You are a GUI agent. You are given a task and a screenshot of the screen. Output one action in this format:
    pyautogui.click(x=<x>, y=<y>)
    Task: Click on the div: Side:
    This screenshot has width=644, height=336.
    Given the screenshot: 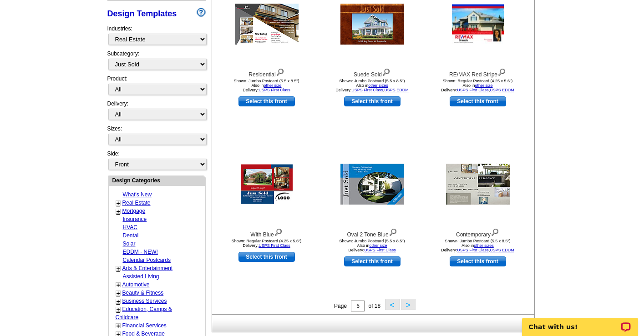 What is the action you would take?
    pyautogui.click(x=157, y=160)
    